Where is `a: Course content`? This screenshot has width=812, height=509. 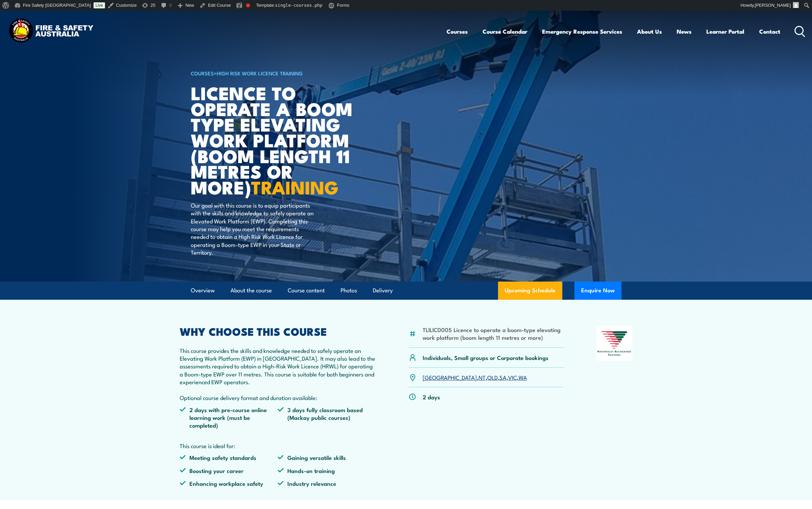 a: Course content is located at coordinates (306, 290).